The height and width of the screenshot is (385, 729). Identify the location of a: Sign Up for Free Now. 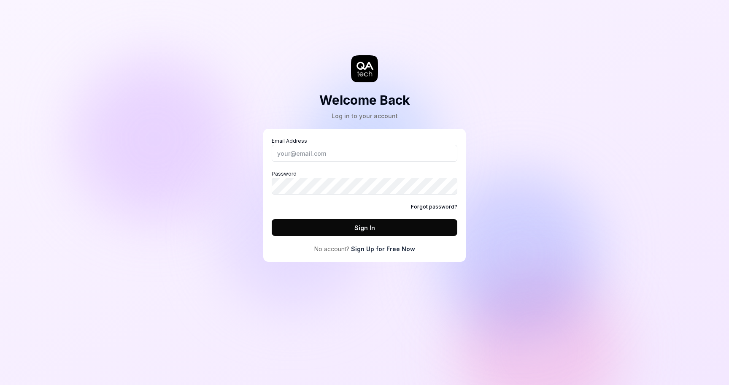
(383, 248).